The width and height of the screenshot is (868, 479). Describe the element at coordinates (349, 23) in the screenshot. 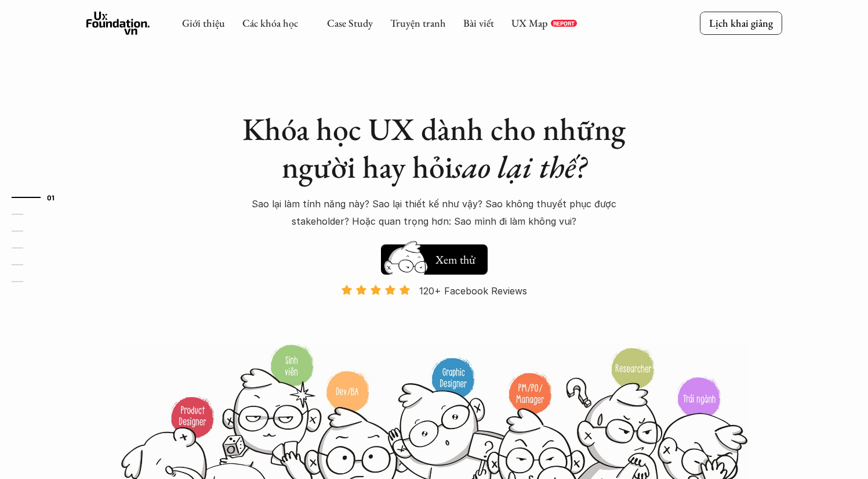

I see `a: Case Study` at that location.